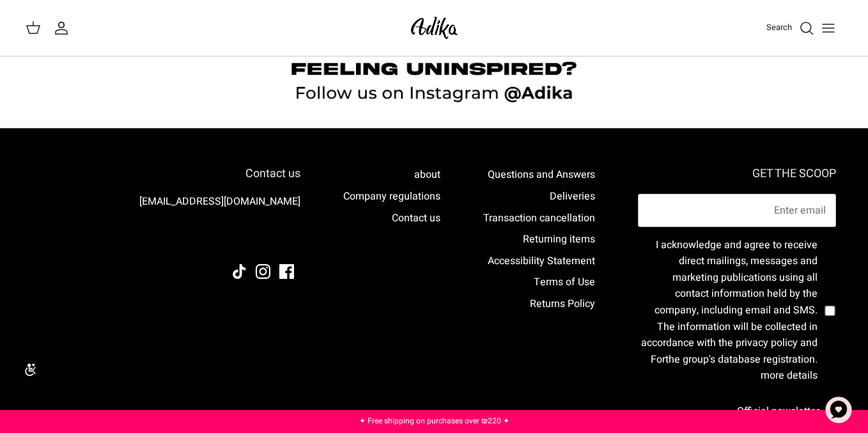 The width and height of the screenshot is (868, 433). Describe the element at coordinates (794, 173) in the screenshot. I see `font: GET THE SCOOP` at that location.